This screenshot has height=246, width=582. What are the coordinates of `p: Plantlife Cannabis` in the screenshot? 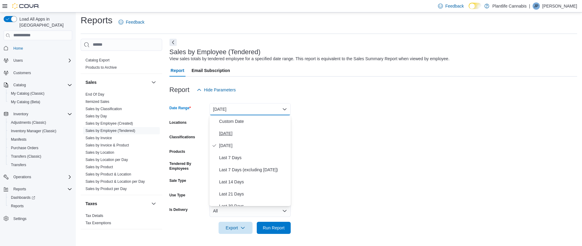 It's located at (509, 6).